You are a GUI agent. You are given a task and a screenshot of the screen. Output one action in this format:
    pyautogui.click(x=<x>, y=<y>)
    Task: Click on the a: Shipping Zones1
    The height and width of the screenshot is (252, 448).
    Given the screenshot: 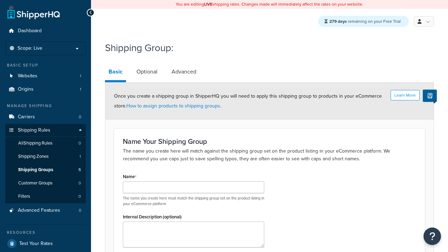 What is the action you would take?
    pyautogui.click(x=45, y=156)
    